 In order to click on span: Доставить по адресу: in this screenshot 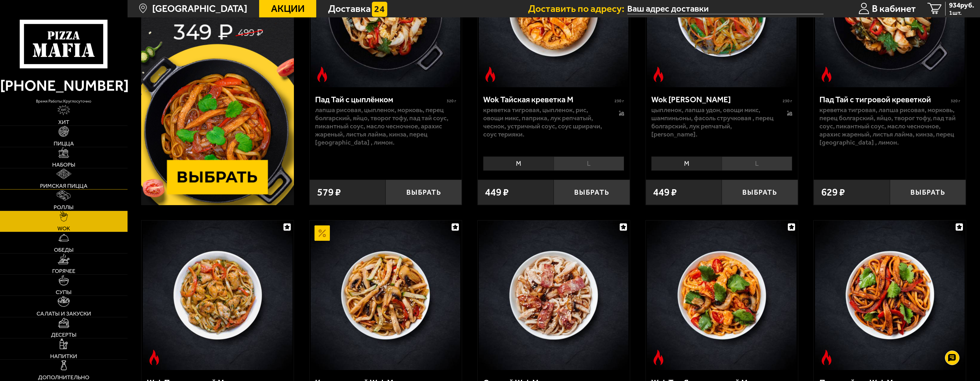, I will do `click(578, 9)`.